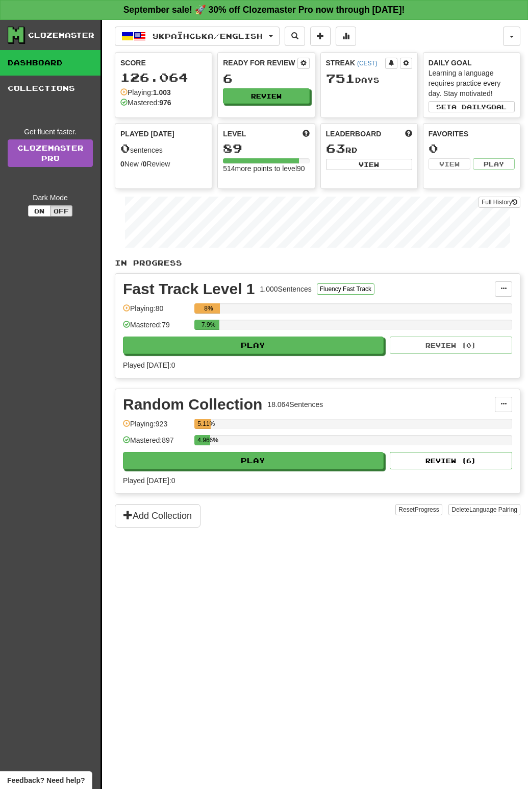 This screenshot has height=789, width=528. Describe the element at coordinates (409, 134) in the screenshot. I see `span: This week in points, UTC` at that location.